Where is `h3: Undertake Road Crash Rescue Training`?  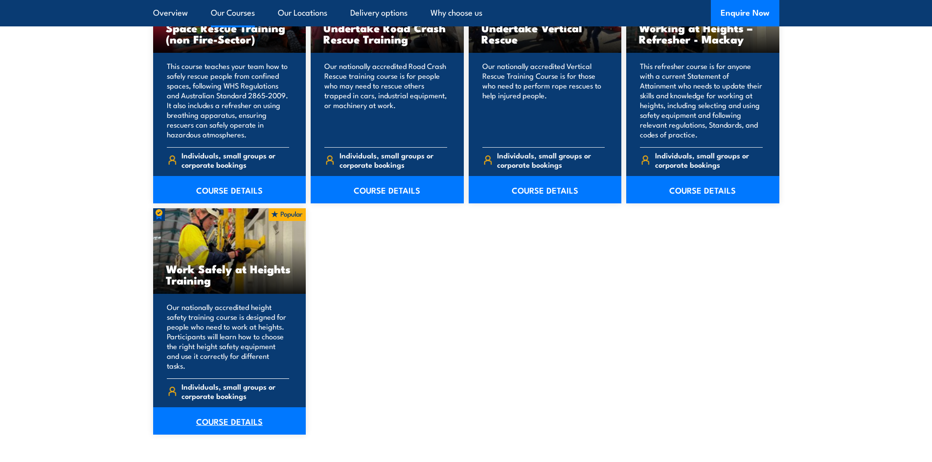 h3: Undertake Road Crash Rescue Training is located at coordinates (387, 33).